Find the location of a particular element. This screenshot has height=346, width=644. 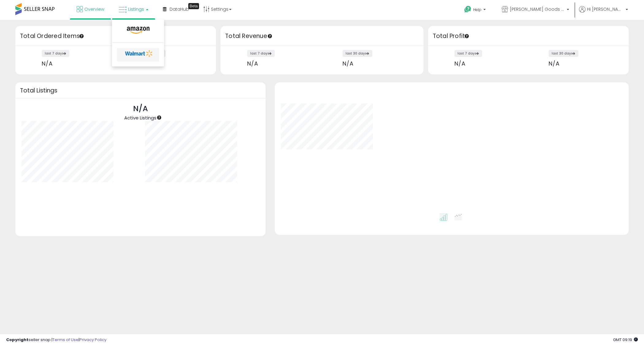

span: Active Listings is located at coordinates (140, 118).